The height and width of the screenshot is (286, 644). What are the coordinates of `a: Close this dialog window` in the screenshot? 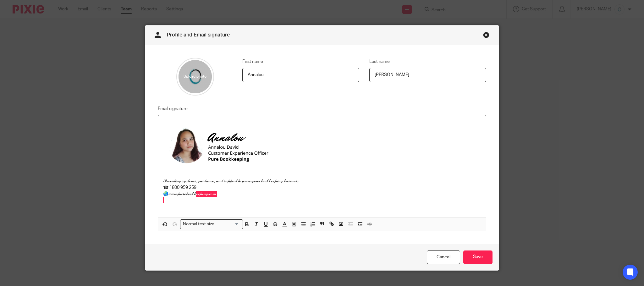 It's located at (486, 36).